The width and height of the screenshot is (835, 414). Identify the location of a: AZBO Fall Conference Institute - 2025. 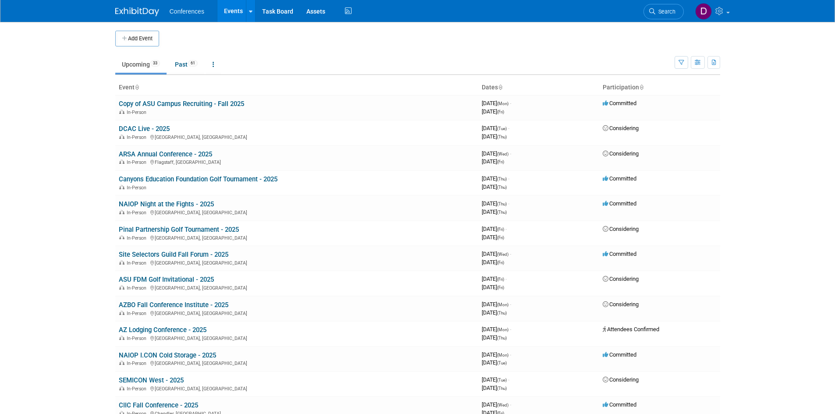
(174, 305).